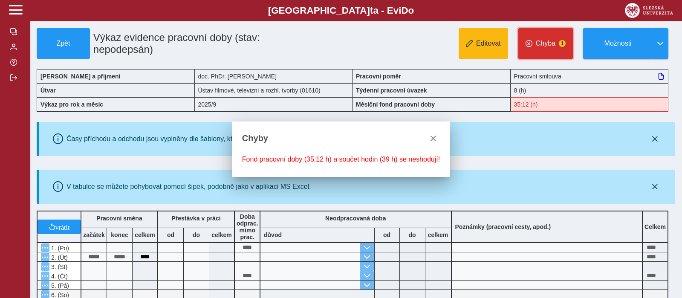  I want to click on span: 4. (Čt), so click(58, 276).